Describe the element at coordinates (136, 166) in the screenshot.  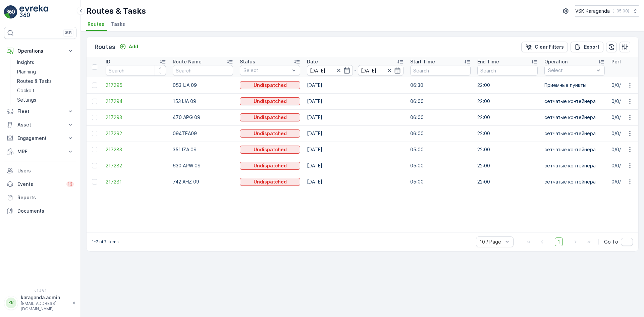
I see `span: 217282` at that location.